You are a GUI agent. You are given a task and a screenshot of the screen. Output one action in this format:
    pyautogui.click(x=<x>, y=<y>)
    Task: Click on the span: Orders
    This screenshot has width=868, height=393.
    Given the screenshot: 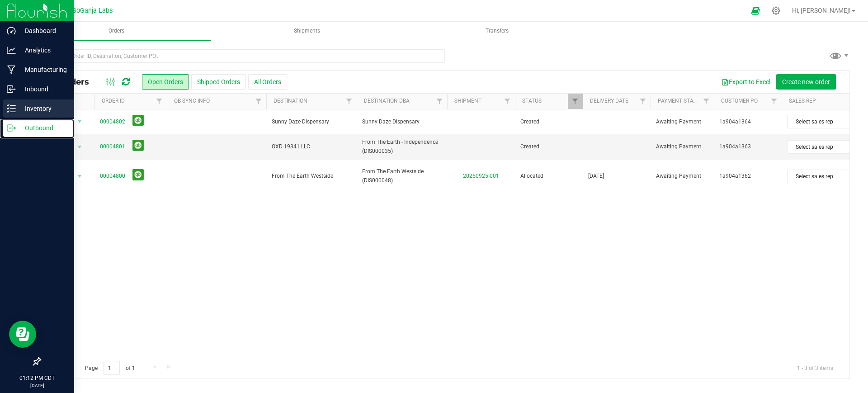 What is the action you would take?
    pyautogui.click(x=116, y=30)
    